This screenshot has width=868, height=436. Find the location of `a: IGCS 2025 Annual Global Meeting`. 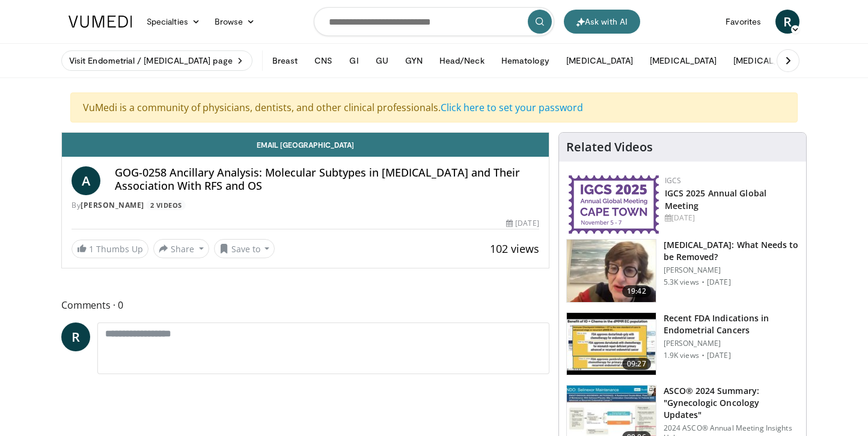

a: IGCS 2025 Annual Global Meeting is located at coordinates (716, 200).